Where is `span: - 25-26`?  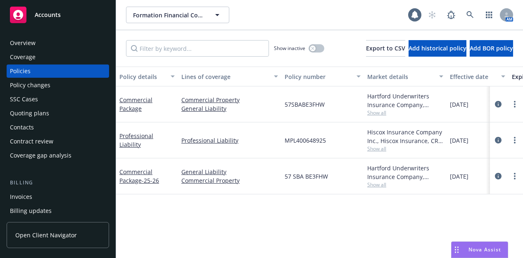
span: - 25-26 is located at coordinates (150, 180).